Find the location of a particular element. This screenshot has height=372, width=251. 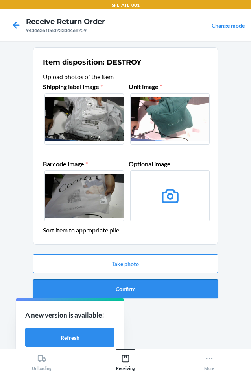

span: Unit image is located at coordinates (145, 86).